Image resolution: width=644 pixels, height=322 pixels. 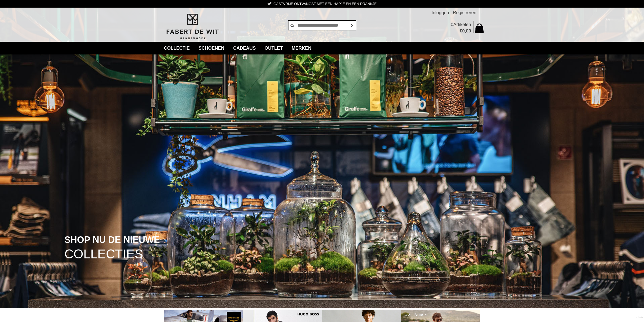 What do you see at coordinates (302, 48) in the screenshot?
I see `a: Merken` at bounding box center [302, 48].